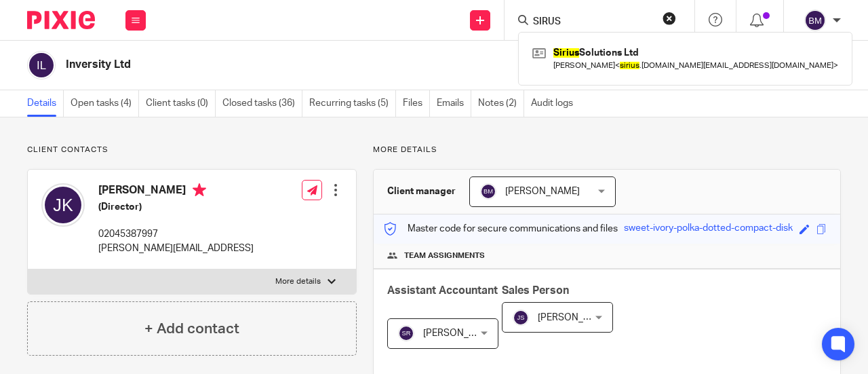  What do you see at coordinates (352, 103) in the screenshot?
I see `a: Recurring tasks (5)` at bounding box center [352, 103].